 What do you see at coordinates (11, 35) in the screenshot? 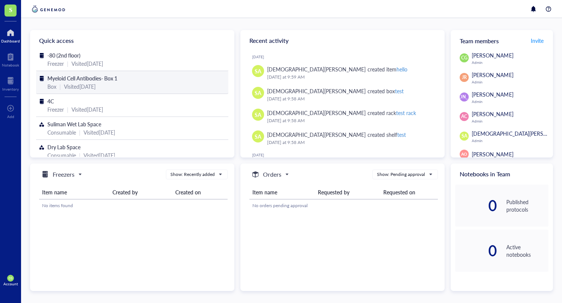
I see `a: Dashboard` at bounding box center [11, 35].